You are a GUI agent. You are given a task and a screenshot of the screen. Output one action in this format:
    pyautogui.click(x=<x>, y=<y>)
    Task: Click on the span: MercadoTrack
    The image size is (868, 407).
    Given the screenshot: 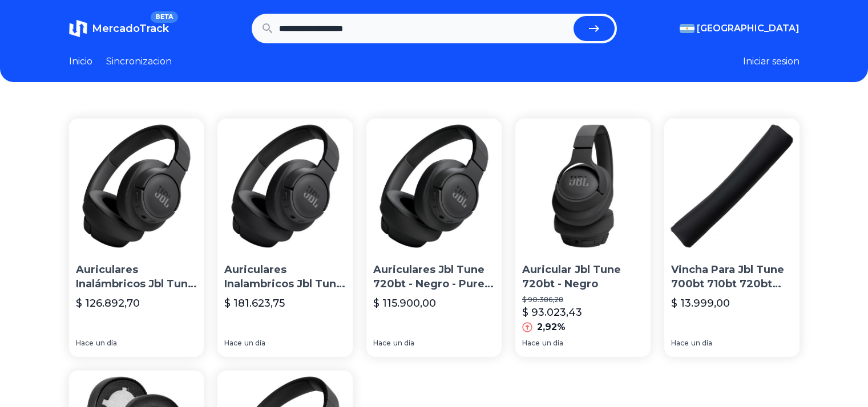 What is the action you would take?
    pyautogui.click(x=130, y=28)
    